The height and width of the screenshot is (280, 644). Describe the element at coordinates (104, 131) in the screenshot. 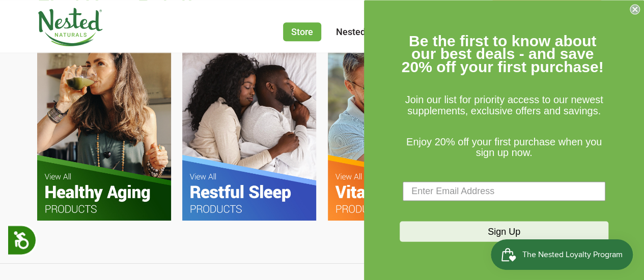

I see `img: FYS-Healthy-Aging.jpg` at that location.